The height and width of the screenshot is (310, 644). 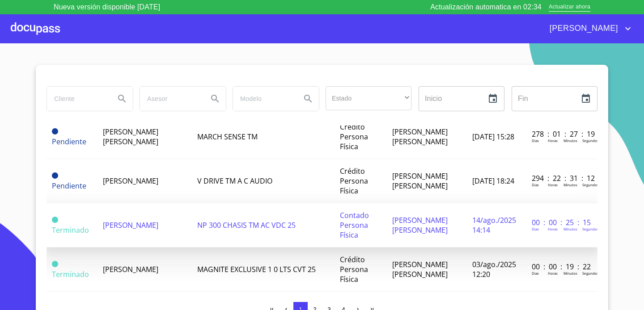 I want to click on p: 00 : 00 : 25 : 15, so click(x=562, y=222).